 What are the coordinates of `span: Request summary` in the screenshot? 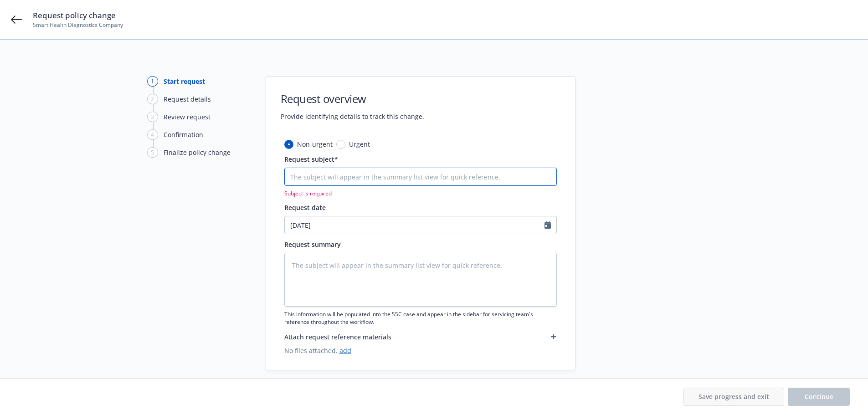 It's located at (313, 244).